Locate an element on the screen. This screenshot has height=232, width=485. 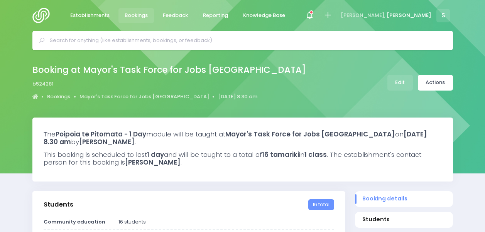
a: Actions is located at coordinates (436, 83).